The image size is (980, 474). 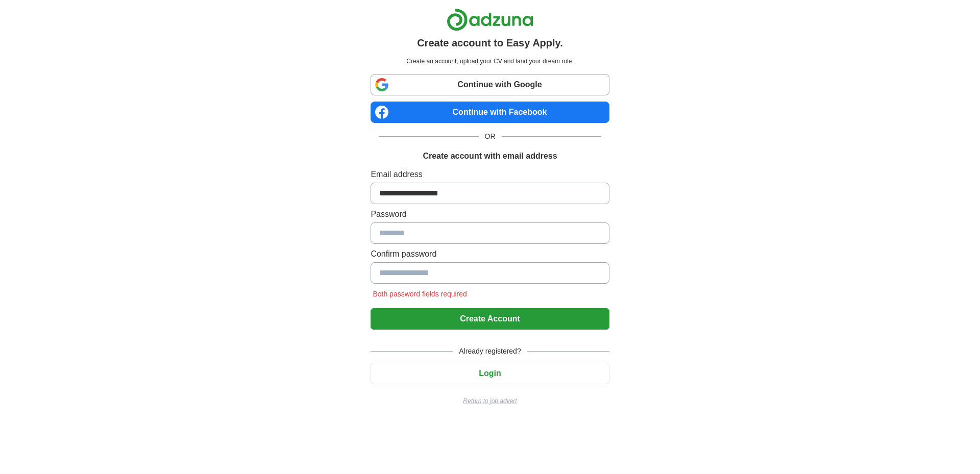 I want to click on span: OR, so click(x=490, y=136).